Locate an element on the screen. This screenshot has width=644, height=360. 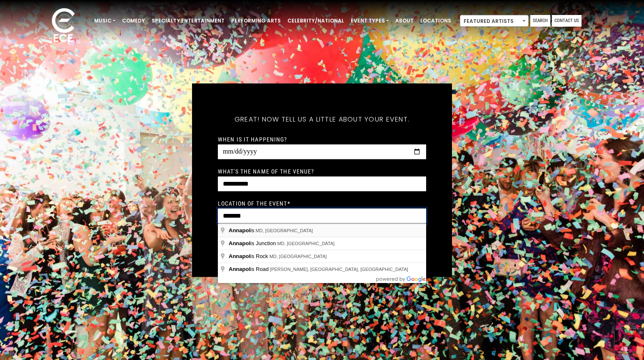
a: Search is located at coordinates (541, 20).